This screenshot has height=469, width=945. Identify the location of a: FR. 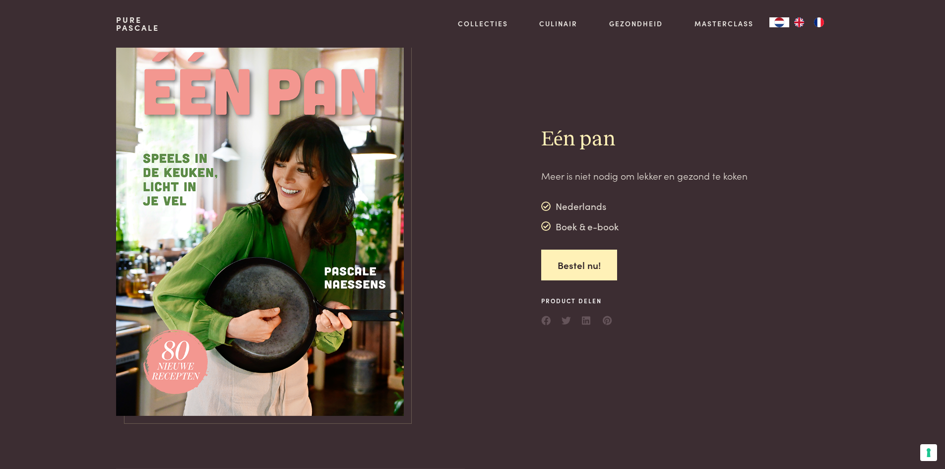
(819, 22).